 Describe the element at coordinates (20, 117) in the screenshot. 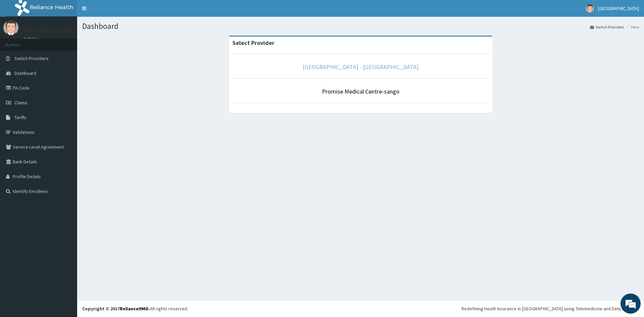

I see `span: Tariffs` at that location.